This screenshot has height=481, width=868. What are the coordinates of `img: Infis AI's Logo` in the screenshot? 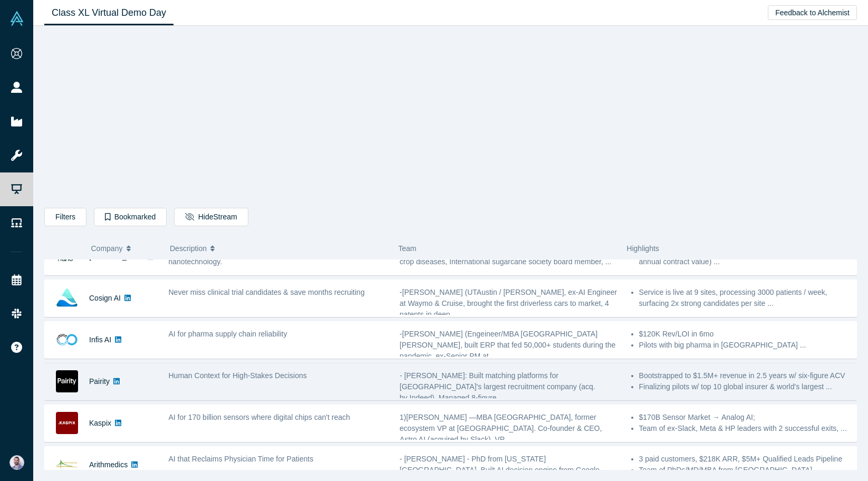 It's located at (67, 340).